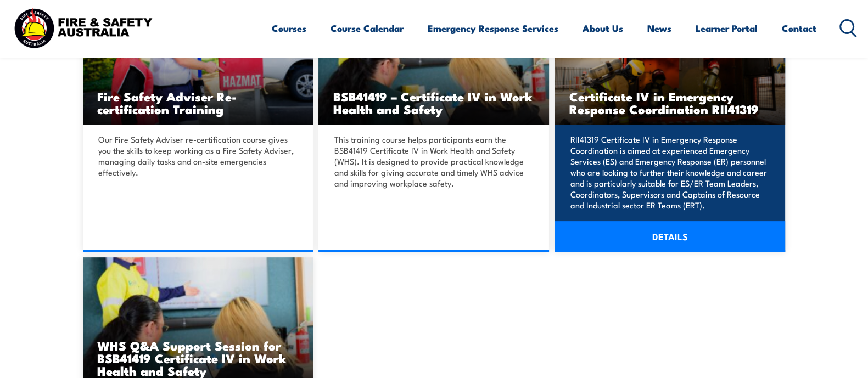 The height and width of the screenshot is (378, 868). What do you see at coordinates (727, 28) in the screenshot?
I see `a: Learner Portal` at bounding box center [727, 28].